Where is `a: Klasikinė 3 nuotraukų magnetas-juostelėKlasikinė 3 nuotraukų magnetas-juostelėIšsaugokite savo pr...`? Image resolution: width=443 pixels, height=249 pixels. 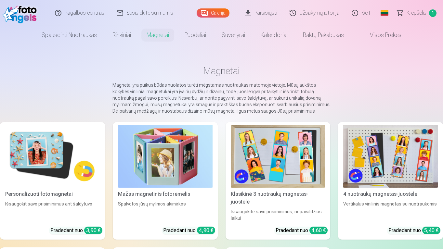 a: Klasikinė 3 nuotraukų magnetas-juostelėKlasikinė 3 nuotraukų magnetas-juostelėIšsaugokite savo pr... is located at coordinates (278, 181).